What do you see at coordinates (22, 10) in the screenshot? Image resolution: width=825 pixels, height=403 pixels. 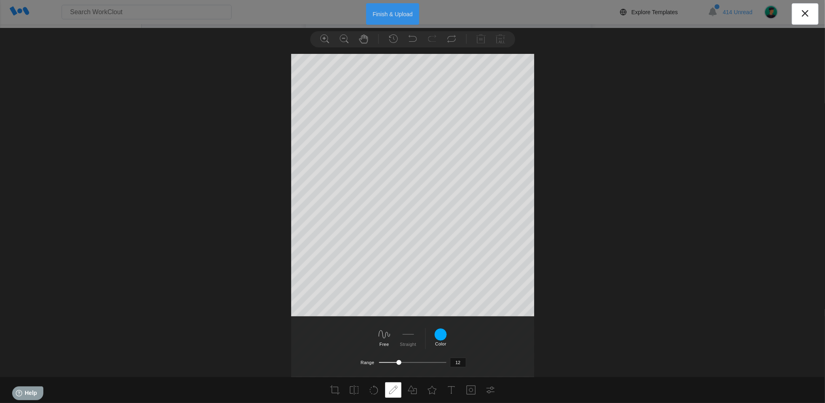 I see `span: Help` at bounding box center [22, 10].